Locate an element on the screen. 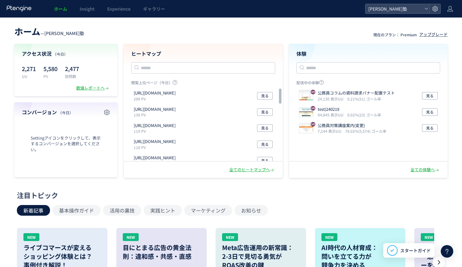 The width and height of the screenshot is (462, 267). div: 数値レポートへ is located at coordinates (93, 88).